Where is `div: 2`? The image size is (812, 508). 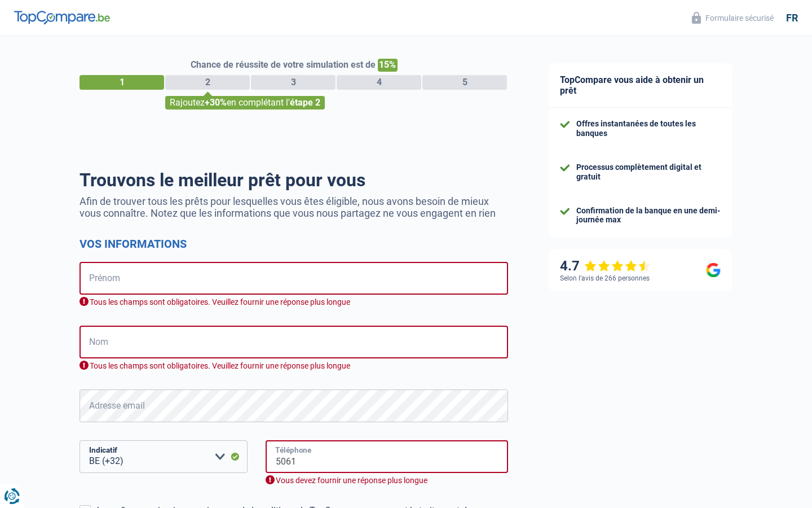 div: 2 is located at coordinates (207, 82).